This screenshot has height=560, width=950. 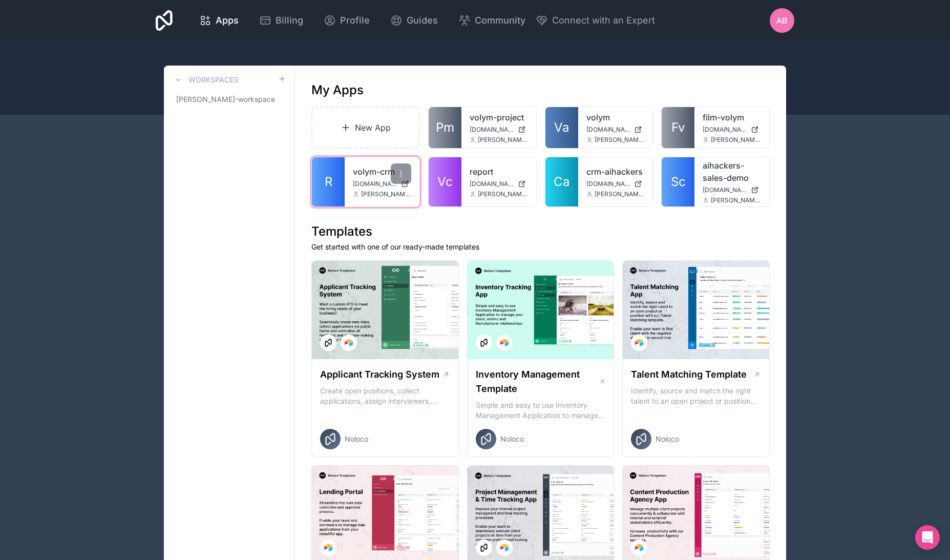 I want to click on p: Identify, source and match the right talent to an open project or position with our Talent Matchi..., so click(x=696, y=396).